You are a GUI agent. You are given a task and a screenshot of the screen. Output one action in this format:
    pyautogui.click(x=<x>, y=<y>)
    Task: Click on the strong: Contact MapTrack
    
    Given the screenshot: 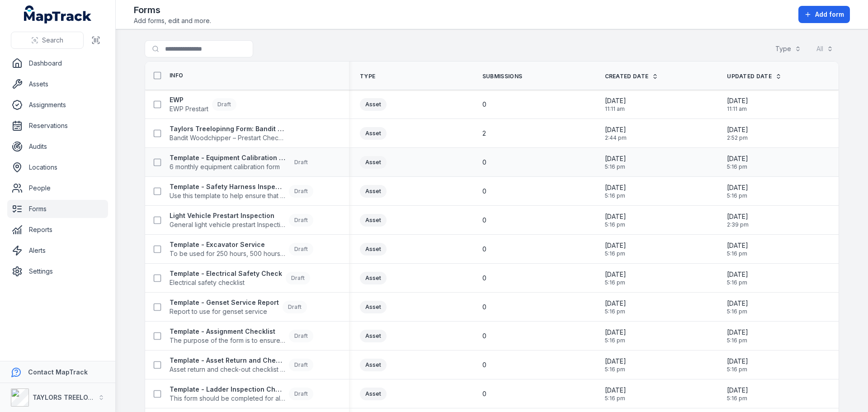 What is the action you would take?
    pyautogui.click(x=58, y=372)
    